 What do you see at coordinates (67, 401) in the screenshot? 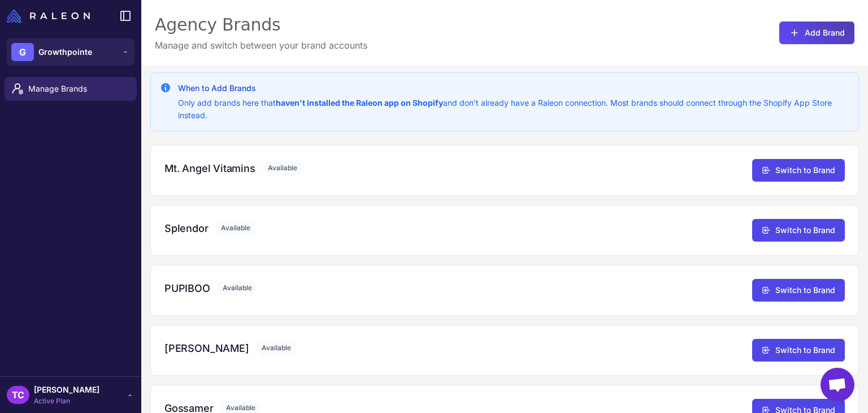
I see `span: Active Plan` at bounding box center [67, 401].